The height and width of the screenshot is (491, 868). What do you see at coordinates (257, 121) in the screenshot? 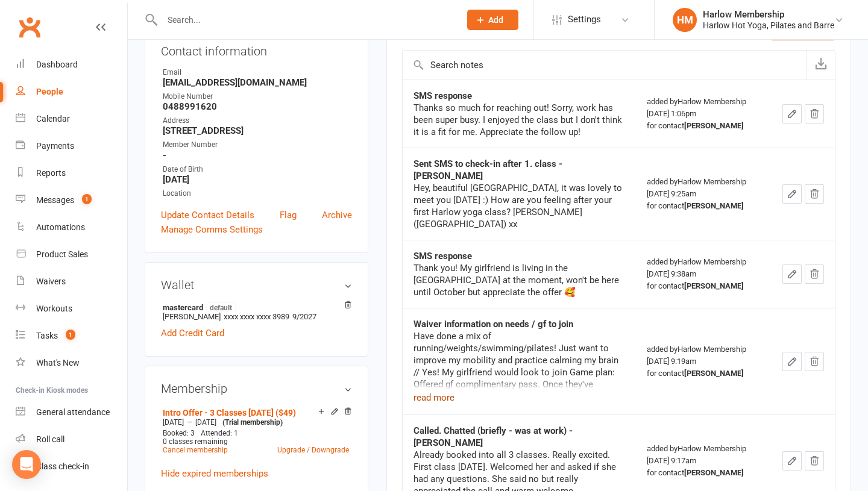
I see `div: Address` at bounding box center [257, 121].